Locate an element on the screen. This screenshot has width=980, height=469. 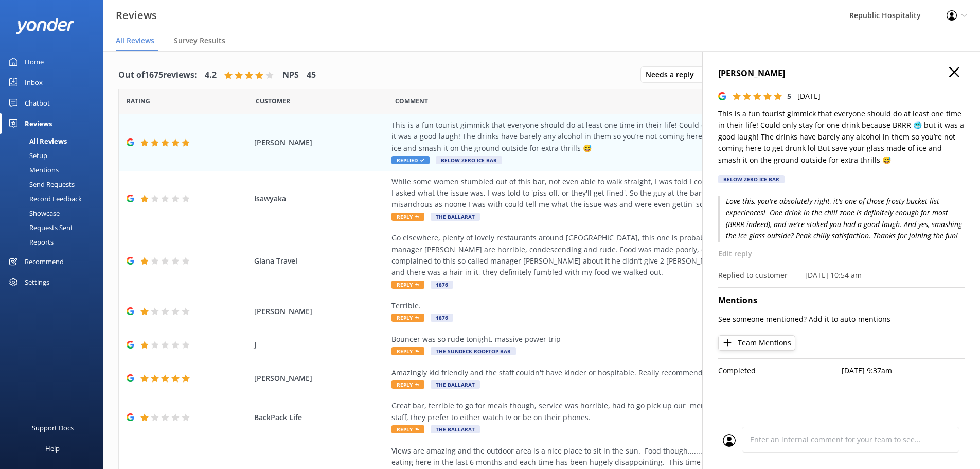
a: Mentions is located at coordinates (54, 170).